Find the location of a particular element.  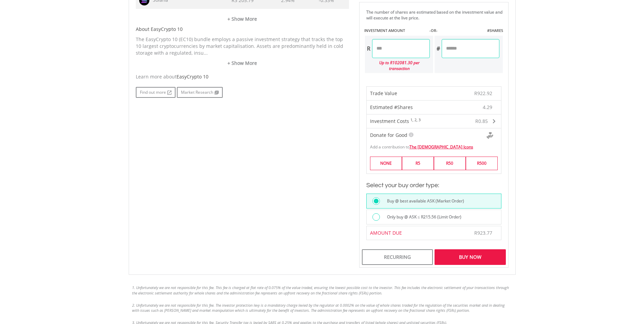

label: #SHARES is located at coordinates (495, 30).